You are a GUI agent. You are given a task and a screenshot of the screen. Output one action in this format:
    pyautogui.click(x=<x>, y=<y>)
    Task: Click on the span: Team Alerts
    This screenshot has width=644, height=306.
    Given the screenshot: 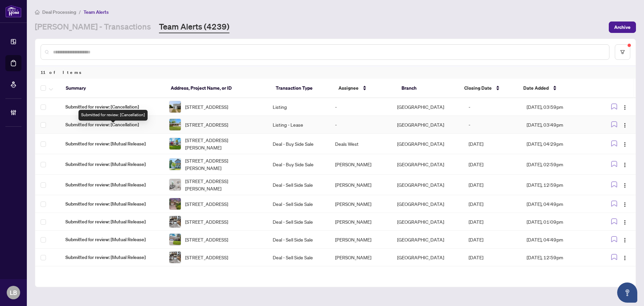 What is the action you would take?
    pyautogui.click(x=96, y=12)
    